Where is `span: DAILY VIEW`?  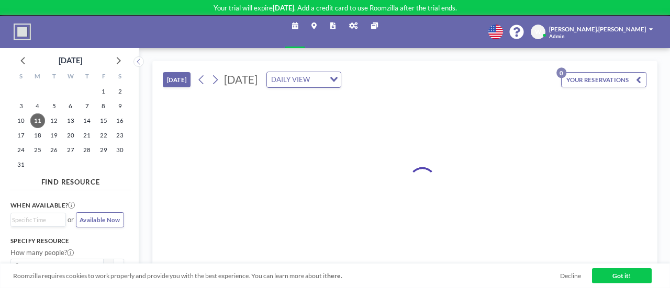 span: DAILY VIEW is located at coordinates (290, 80).